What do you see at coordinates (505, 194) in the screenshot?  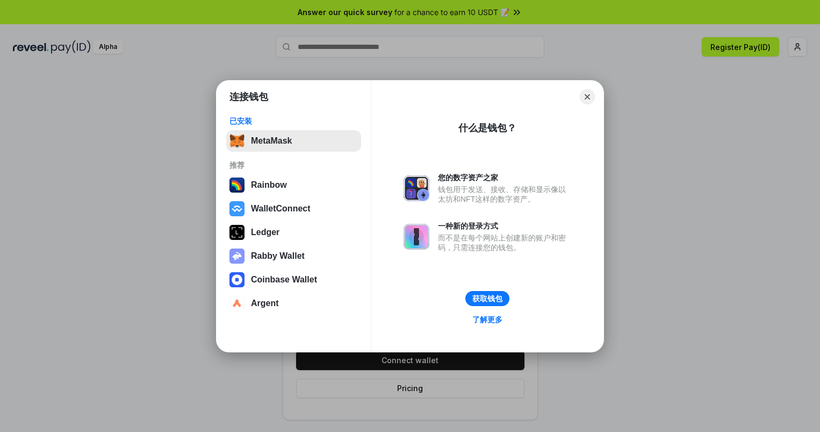 I see `div: 钱包用于发送、接收、存储和显示像以太坊和NFT这样的数字资产。` at bounding box center [505, 194].